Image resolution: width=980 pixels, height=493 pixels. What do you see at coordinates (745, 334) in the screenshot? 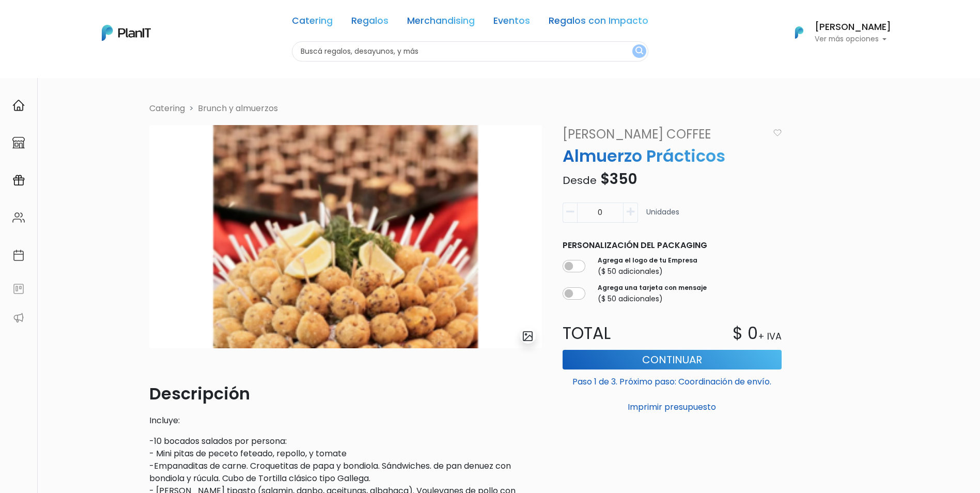
I see `p: $ 0` at bounding box center [745, 334].